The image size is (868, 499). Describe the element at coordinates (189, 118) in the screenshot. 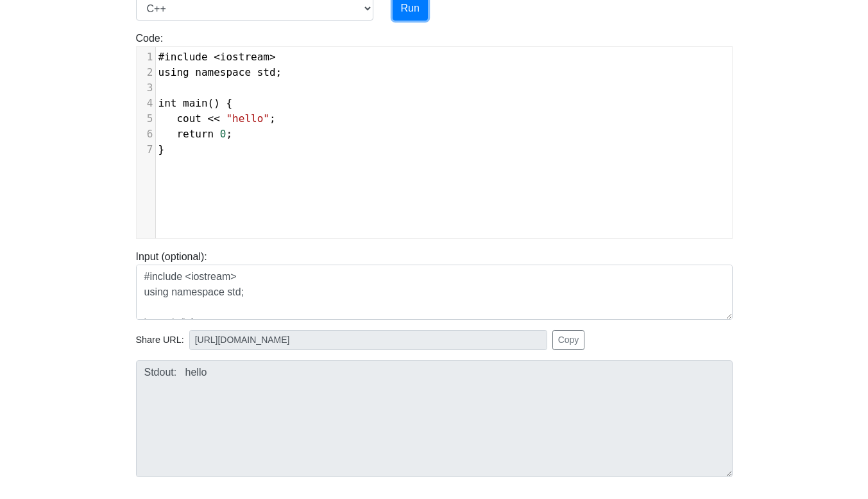

I see `span: cout` at that location.